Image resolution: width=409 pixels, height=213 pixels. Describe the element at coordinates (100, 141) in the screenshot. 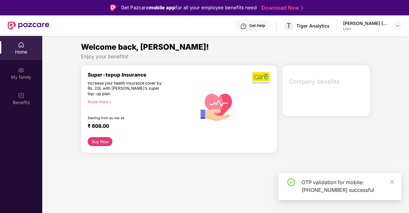

I see `button: Buy Now` at that location.